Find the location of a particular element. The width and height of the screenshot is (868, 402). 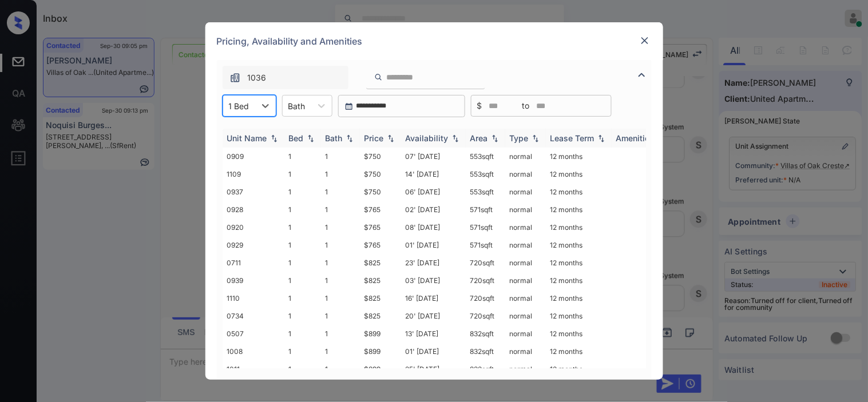

div: Area is located at coordinates (479, 138).